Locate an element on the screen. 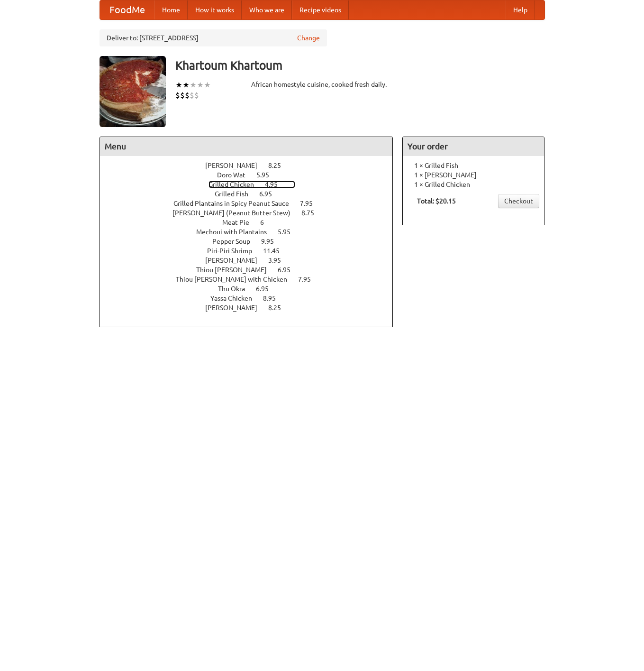  span: 8.95 is located at coordinates (274, 298).